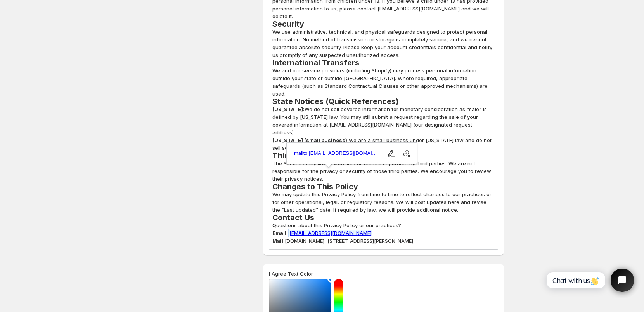 The width and height of the screenshot is (644, 312). I want to click on strong: Mail:, so click(279, 241).